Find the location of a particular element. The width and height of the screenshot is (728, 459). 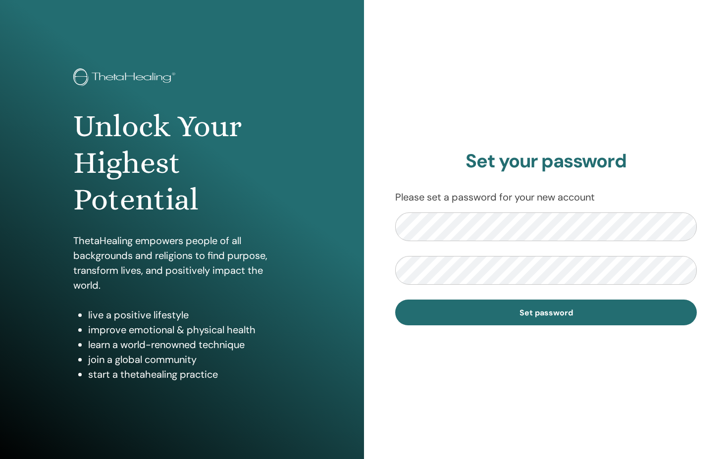

li: join a global community is located at coordinates (190, 360).